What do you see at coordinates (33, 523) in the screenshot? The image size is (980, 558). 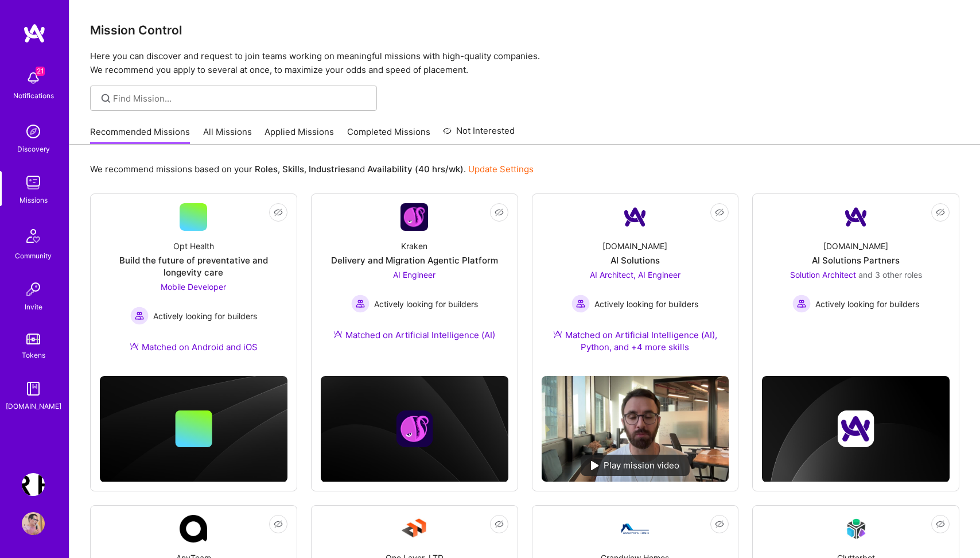 I see `a: User Avatar` at bounding box center [33, 523].